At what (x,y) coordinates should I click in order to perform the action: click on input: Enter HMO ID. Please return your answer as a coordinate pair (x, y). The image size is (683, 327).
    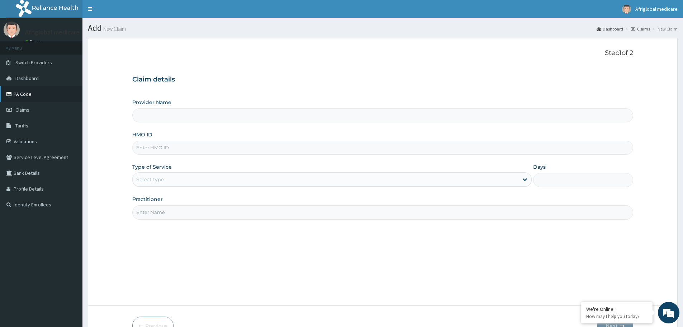
    Looking at the image, I should click on (383, 147).